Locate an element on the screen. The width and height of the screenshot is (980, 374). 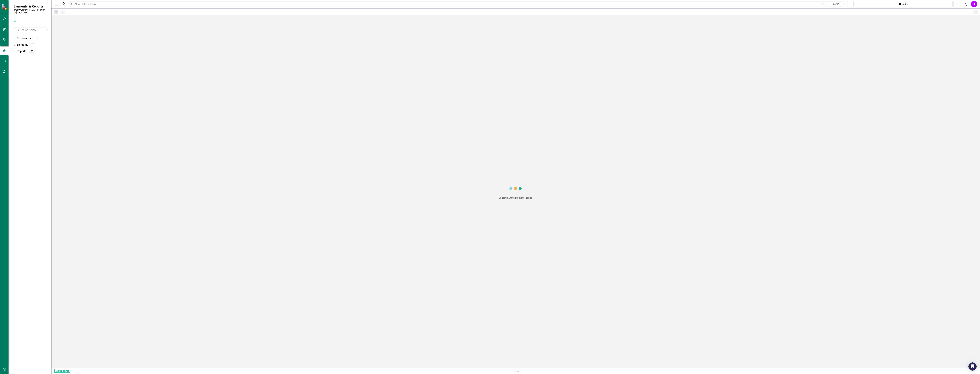
span: Search is located at coordinates (836, 4).